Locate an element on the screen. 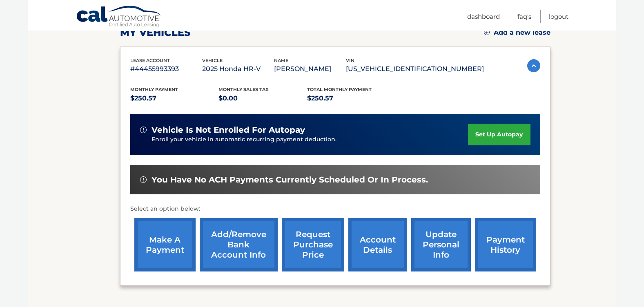  span: vehicle is not enrolled for autopay is located at coordinates (228, 130).